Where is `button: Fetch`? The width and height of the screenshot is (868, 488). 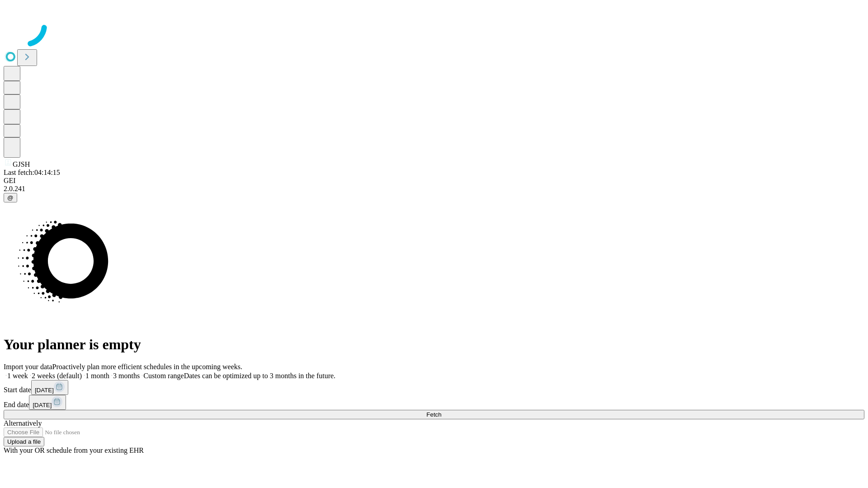
button: Fetch is located at coordinates (434, 414).